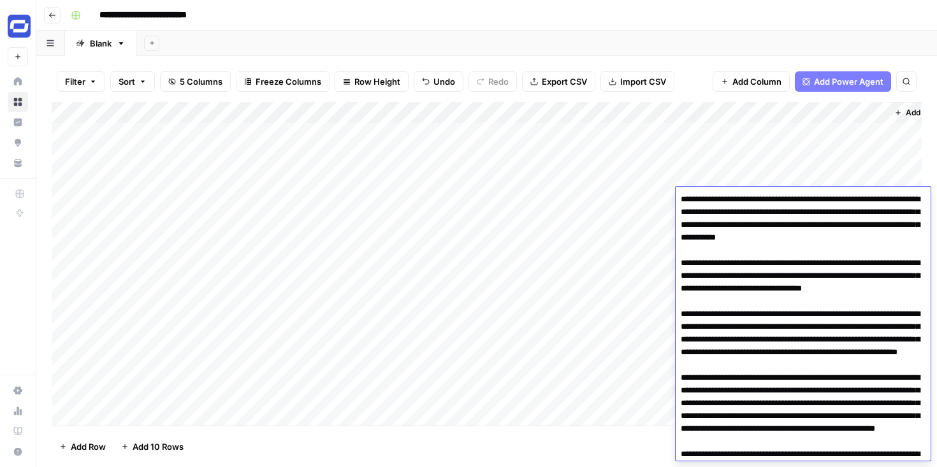  Describe the element at coordinates (19, 26) in the screenshot. I see `img: Synthesia Logo` at that location.